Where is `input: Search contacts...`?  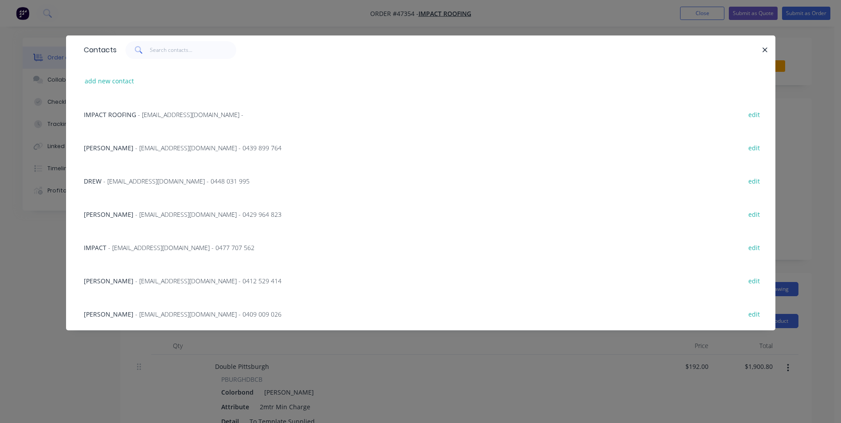
input: Search contacts... is located at coordinates (193, 50).